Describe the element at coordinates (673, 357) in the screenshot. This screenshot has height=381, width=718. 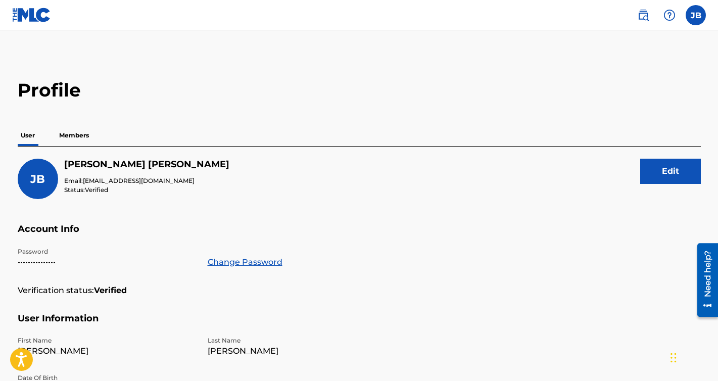
I see `div: Drag` at that location.